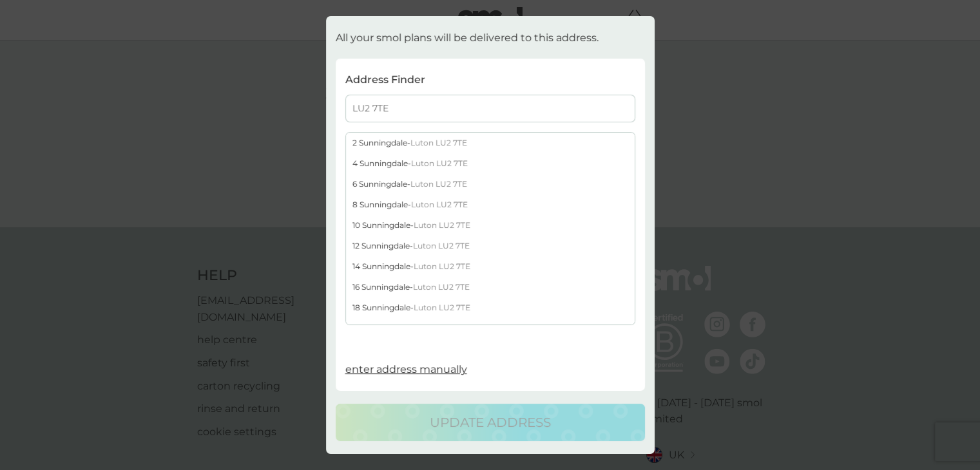 This screenshot has height=470, width=980. What do you see at coordinates (490, 205) in the screenshot?
I see `div: 8 Sunningdale -` at bounding box center [490, 205].